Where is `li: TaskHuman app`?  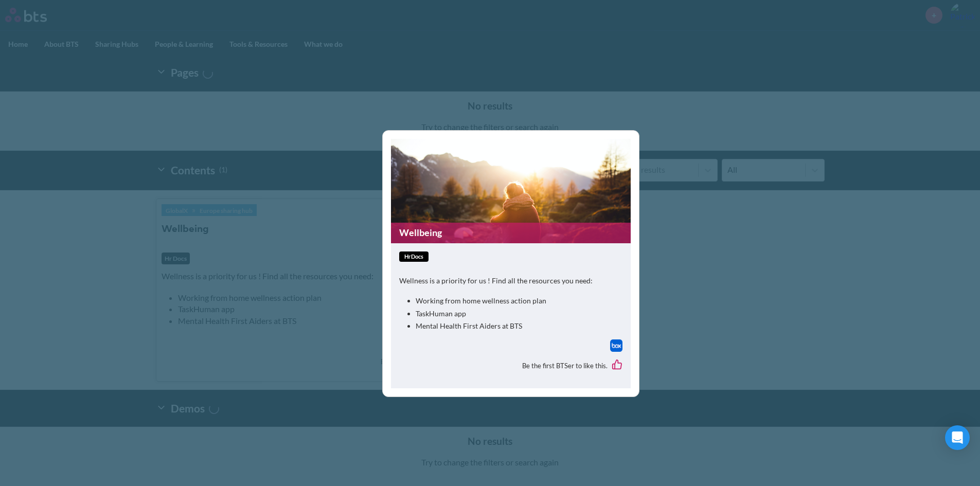
li: TaskHuman app is located at coordinates (515, 313).